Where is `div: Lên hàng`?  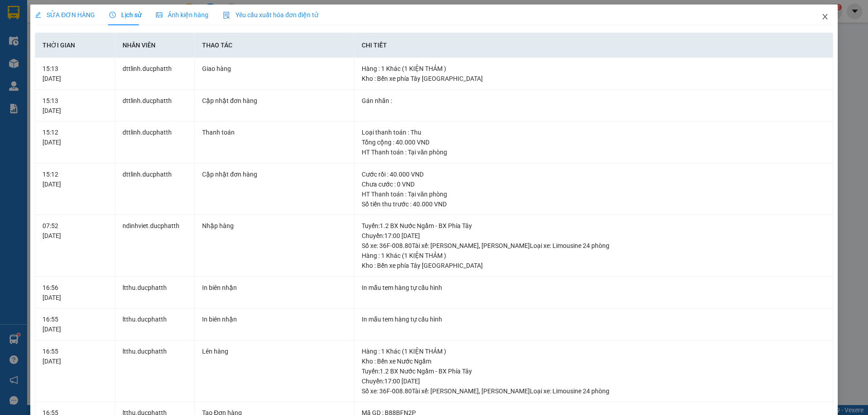
div: Lên hàng is located at coordinates (274, 352).